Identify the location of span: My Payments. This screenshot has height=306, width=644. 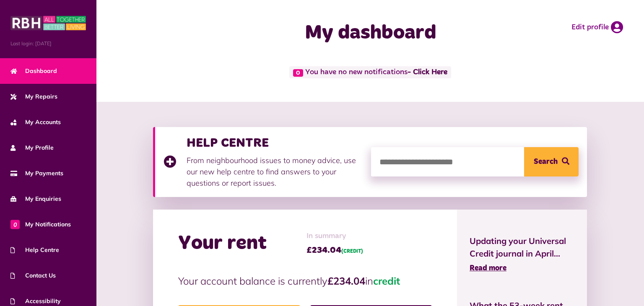
(37, 173).